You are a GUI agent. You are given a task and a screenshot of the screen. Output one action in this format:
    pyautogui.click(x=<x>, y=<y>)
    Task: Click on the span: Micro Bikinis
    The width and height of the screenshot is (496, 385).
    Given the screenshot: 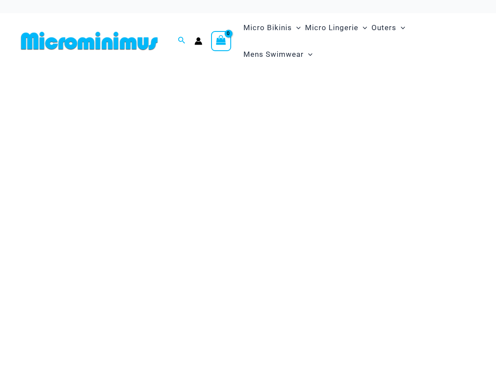 What is the action you would take?
    pyautogui.click(x=267, y=28)
    